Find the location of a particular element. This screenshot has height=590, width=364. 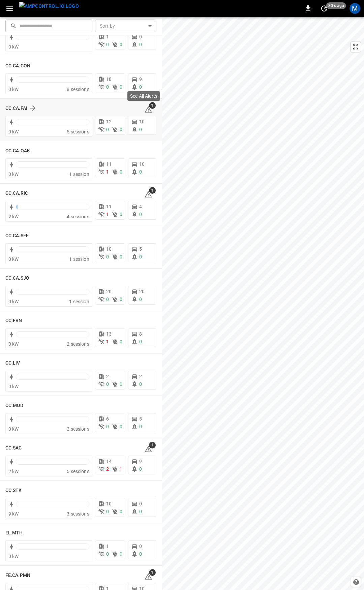

h6: CC.CA.RIC is located at coordinates (17, 193).